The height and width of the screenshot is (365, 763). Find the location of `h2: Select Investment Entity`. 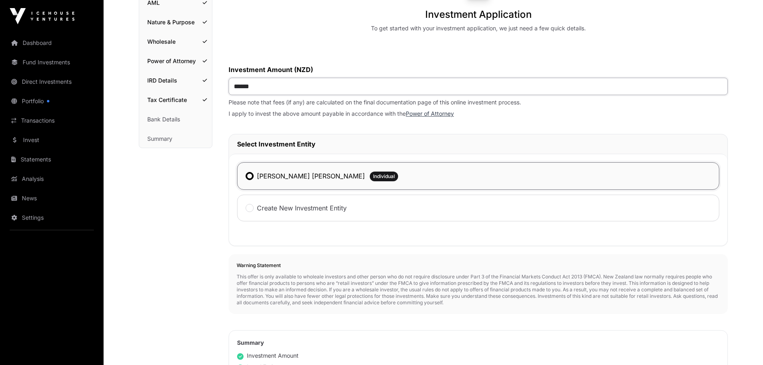

h2: Select Investment Entity is located at coordinates (478, 144).